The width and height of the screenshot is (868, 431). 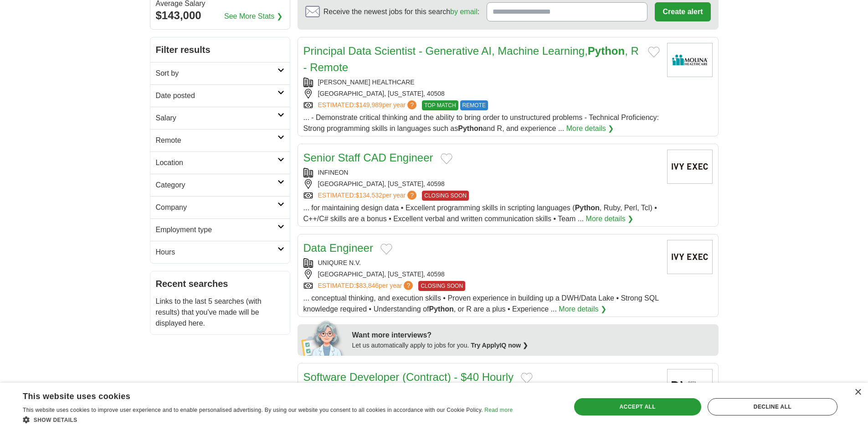 What do you see at coordinates (216, 73) in the screenshot?
I see `h2: Sort by` at bounding box center [216, 73].